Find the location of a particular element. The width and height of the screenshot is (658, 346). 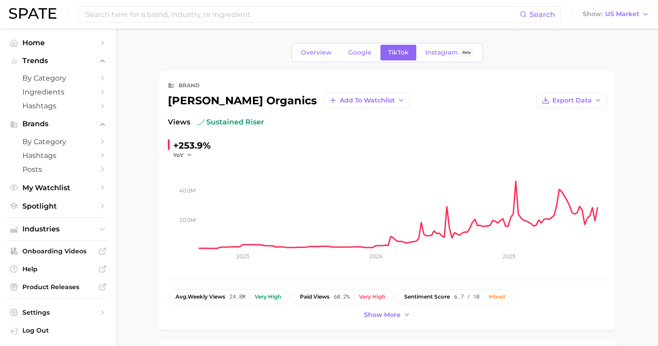

span: Views is located at coordinates (179, 122).